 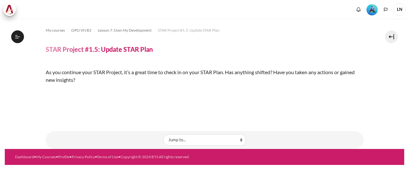 I want to click on a: My Courses, so click(x=46, y=157).